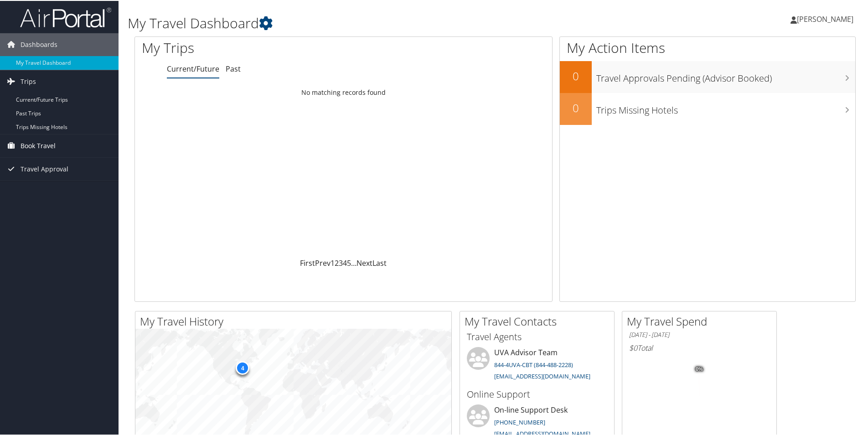  Describe the element at coordinates (343, 92) in the screenshot. I see `td: No matching records found` at that location.